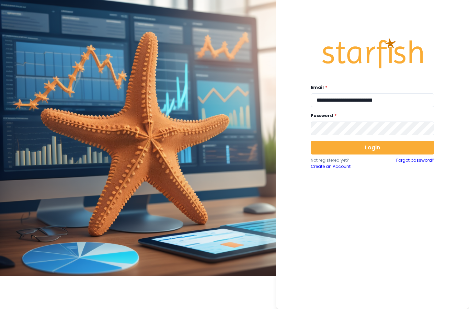 The image size is (469, 309). Describe the element at coordinates (372, 53) in the screenshot. I see `img: Logo.42cb71d561138c82c4ab.png` at that location.